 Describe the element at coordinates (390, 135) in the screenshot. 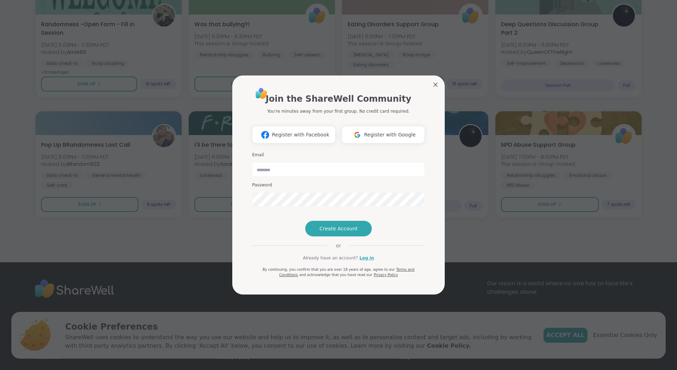

I see `span: Register with Google` at that location.